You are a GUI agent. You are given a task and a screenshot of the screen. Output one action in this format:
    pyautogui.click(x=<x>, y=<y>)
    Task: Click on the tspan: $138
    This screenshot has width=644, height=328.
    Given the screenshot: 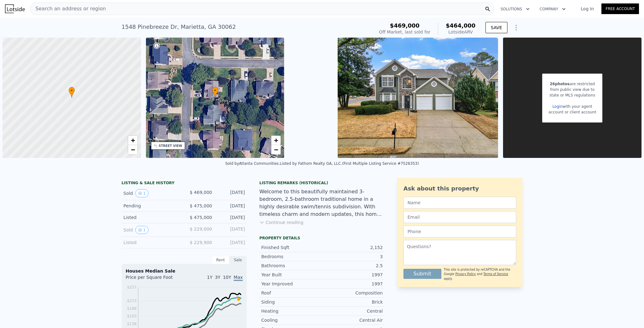 What is the action you would take?
    pyautogui.click(x=131, y=324)
    